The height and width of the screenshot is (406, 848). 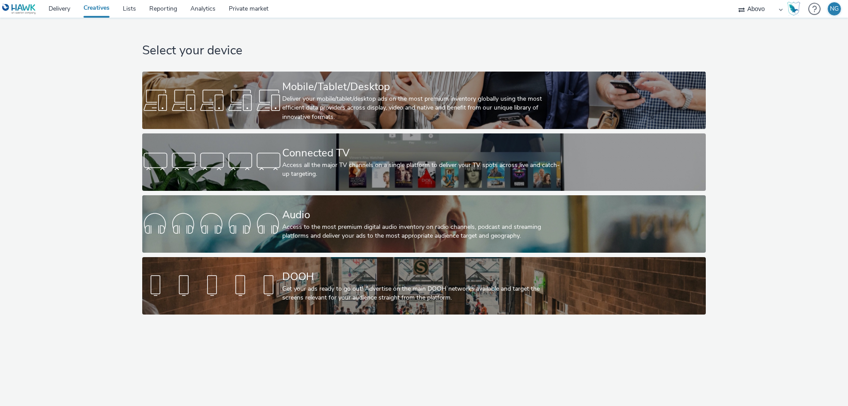 I want to click on div: Get your ads ready to go out! Advertise on the main DOOH networks available and target the screen..., so click(x=422, y=293).